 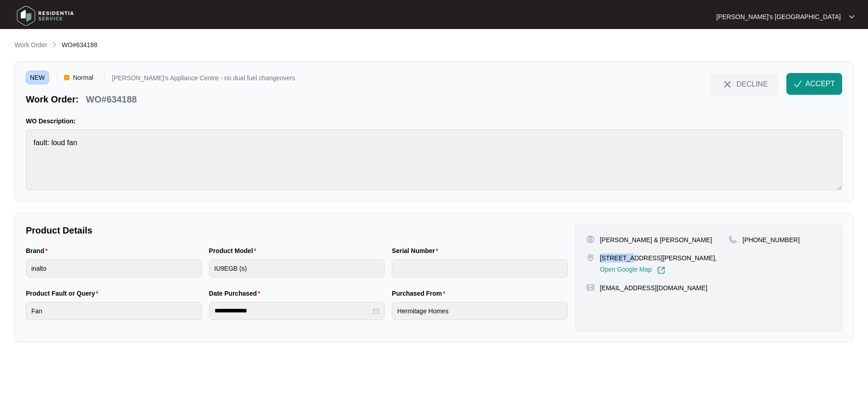 I want to click on img: close-Icon, so click(x=728, y=84).